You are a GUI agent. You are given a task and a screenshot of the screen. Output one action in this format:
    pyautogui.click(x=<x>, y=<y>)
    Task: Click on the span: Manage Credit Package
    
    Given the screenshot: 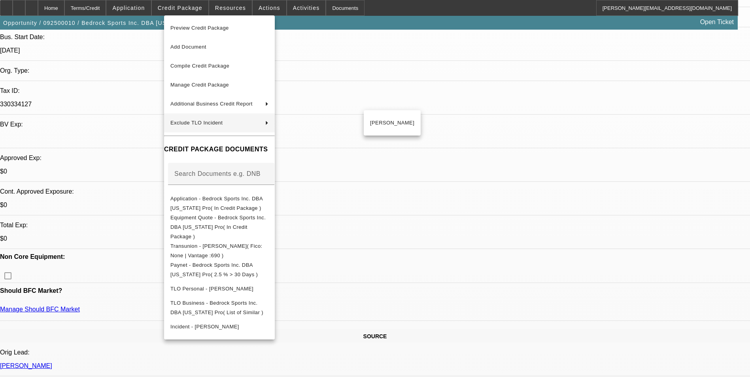 What is the action you would take?
    pyautogui.click(x=200, y=85)
    